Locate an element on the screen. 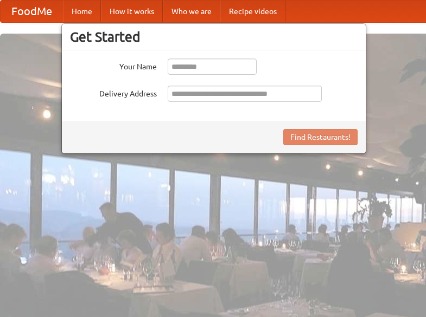 This screenshot has width=426, height=317. label: Your Name is located at coordinates (113, 65).